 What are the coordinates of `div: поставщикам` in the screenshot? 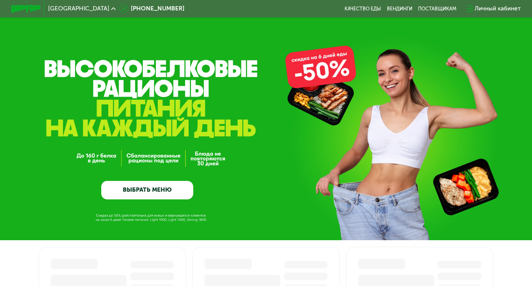 It's located at (437, 8).